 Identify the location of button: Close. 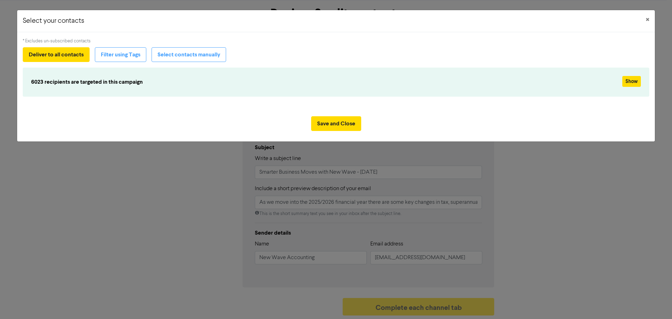
(647, 20).